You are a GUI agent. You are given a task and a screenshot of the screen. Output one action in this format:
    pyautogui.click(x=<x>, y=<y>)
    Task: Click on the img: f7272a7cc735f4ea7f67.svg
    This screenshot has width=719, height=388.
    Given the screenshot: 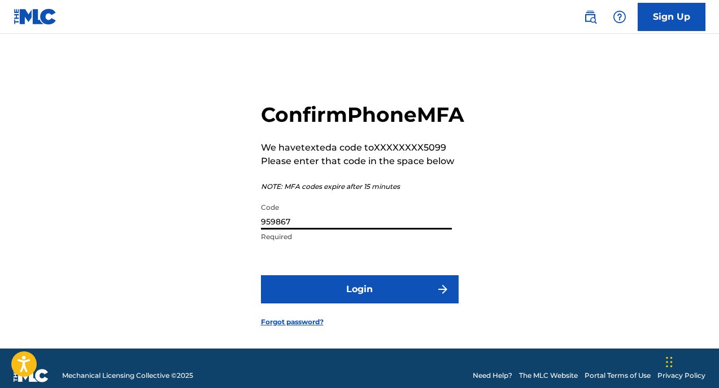 What is the action you would take?
    pyautogui.click(x=443, y=290)
    